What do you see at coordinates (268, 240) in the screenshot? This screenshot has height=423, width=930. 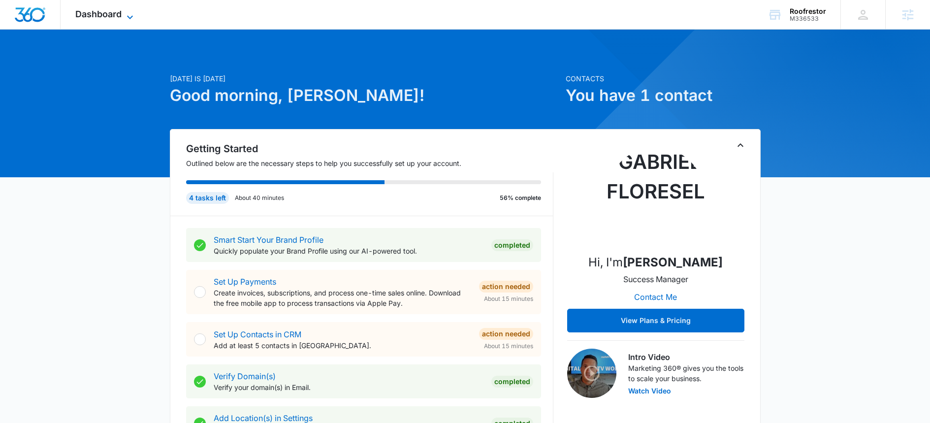 I see `a: Smart Start Your Brand Profile` at bounding box center [268, 240].